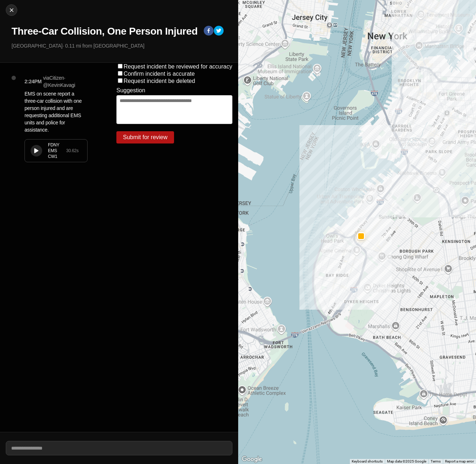 The width and height of the screenshot is (476, 464). I want to click on a: Report a map error, so click(459, 461).